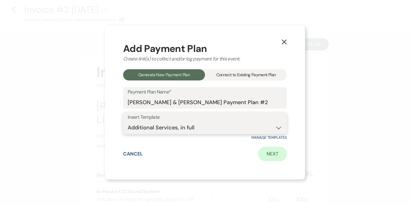 This screenshot has height=205, width=410. I want to click on button: Cancel, so click(133, 154).